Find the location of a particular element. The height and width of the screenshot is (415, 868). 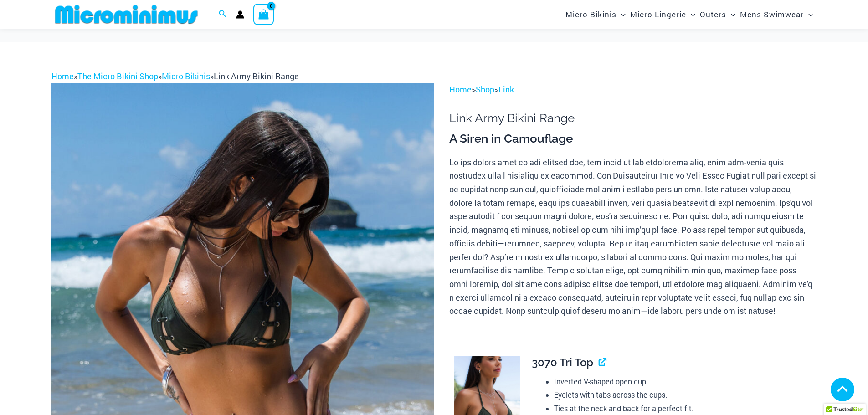

span: Outers is located at coordinates (713, 14).